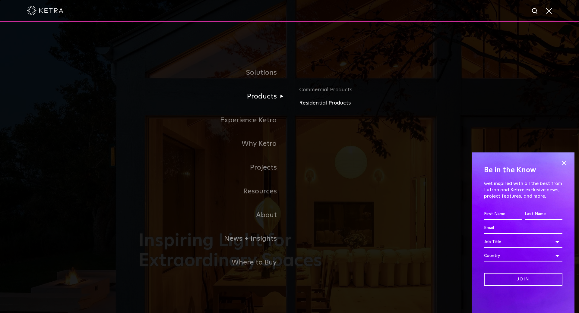 The width and height of the screenshot is (579, 313). What do you see at coordinates (214, 73) in the screenshot?
I see `a: Solutions` at bounding box center [214, 73].